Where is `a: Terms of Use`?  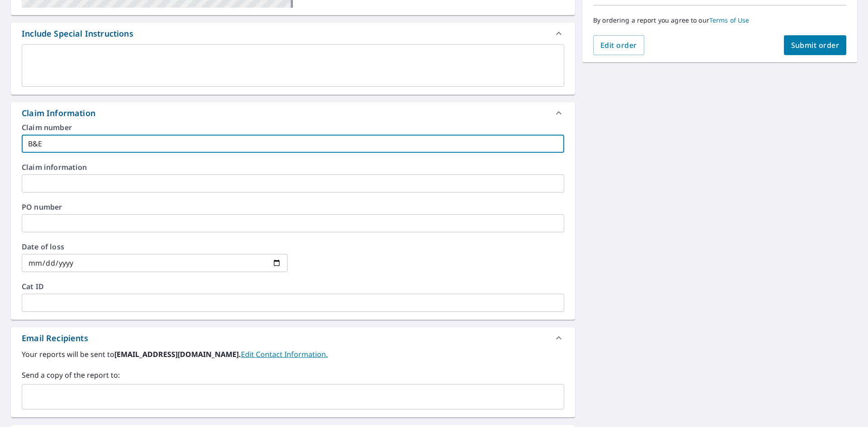 a: Terms of Use is located at coordinates (729, 20).